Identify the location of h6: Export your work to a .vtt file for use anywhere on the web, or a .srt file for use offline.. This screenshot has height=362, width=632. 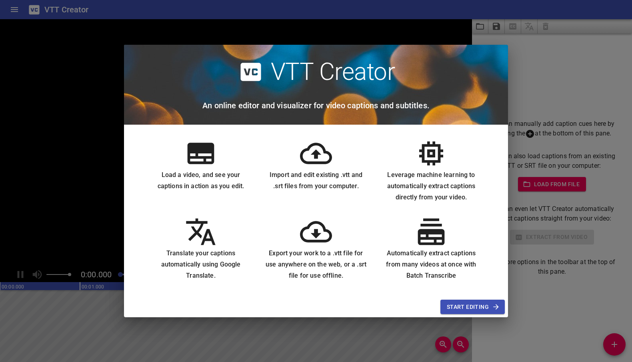
(316, 265).